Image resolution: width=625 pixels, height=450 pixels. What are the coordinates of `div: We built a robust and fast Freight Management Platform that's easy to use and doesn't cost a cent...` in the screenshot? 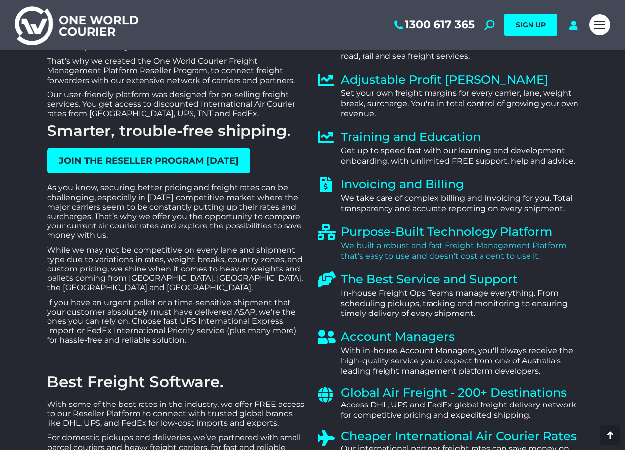 It's located at (459, 251).